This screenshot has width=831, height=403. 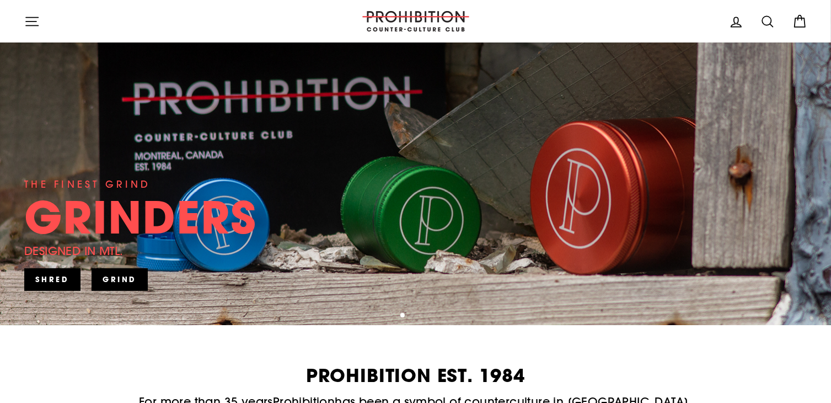 I want to click on button: 1, so click(x=403, y=316).